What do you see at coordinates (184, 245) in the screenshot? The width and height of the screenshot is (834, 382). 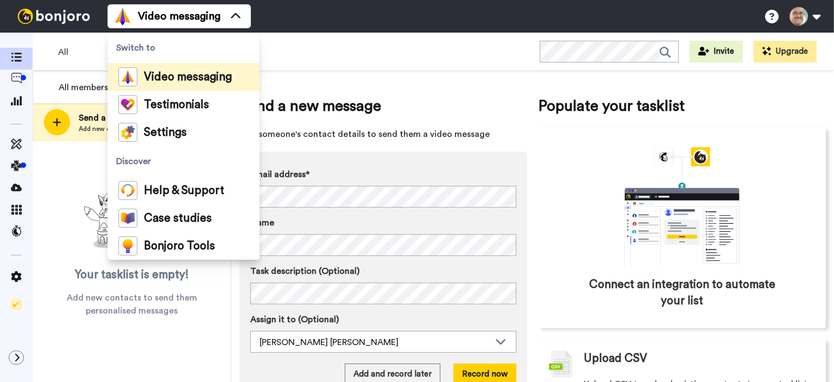 I see `a: Bonjoro Tools` at bounding box center [184, 245].